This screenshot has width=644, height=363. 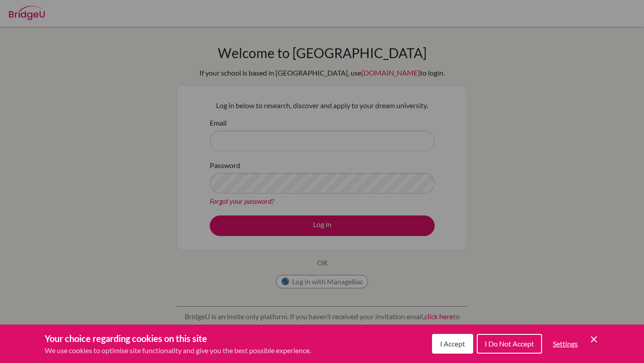 What do you see at coordinates (510, 344) in the screenshot?
I see `span: I Do Not Accept` at bounding box center [510, 344].